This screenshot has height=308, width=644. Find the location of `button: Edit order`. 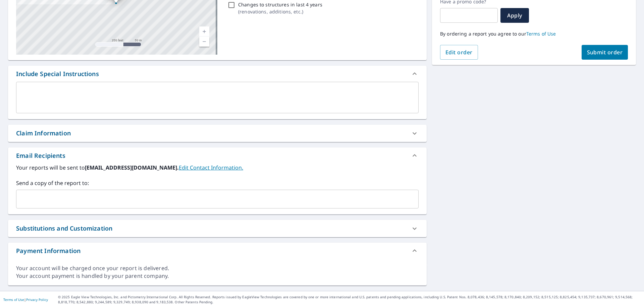

button: Edit order is located at coordinates (459, 52).